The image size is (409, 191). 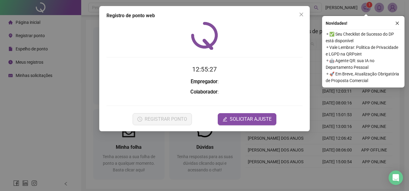 I want to click on span: ⚬ Vale Lembrar: Política de Privacidade e LGPD na QRPoint, so click(x=364, y=51).